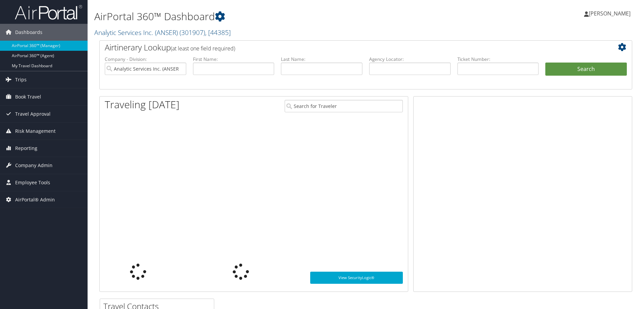 Image resolution: width=644 pixels, height=309 pixels. Describe the element at coordinates (344, 48) in the screenshot. I see `h2: Airtinerary Lookup` at that location.